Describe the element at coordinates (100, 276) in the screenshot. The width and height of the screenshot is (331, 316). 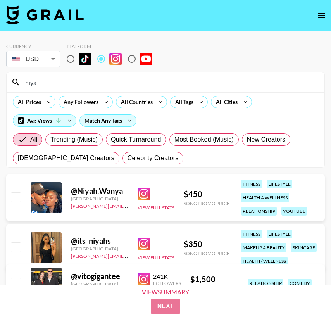
I see `div: @ vitogigantee` at that location.